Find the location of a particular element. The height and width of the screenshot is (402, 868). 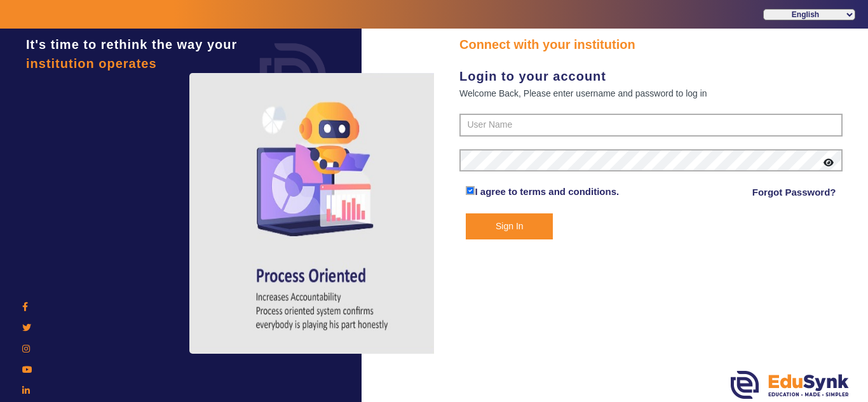

button: Sign In is located at coordinates (509, 226).